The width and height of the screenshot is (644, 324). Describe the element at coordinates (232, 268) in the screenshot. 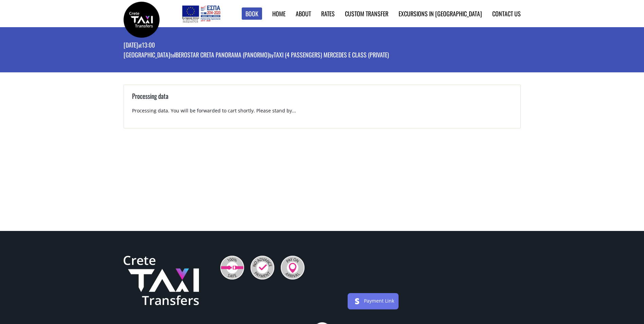

I see `img: 100% Safe` at that location.